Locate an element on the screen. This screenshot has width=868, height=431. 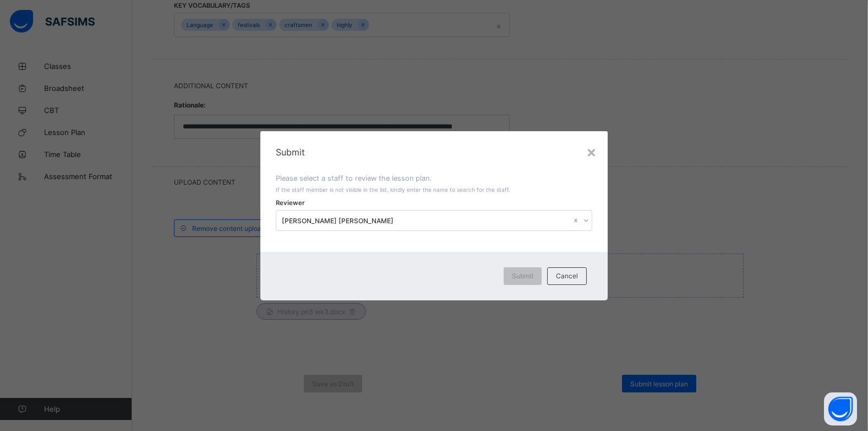
span: Please select a staff to review the lesson plan. is located at coordinates (353, 178).